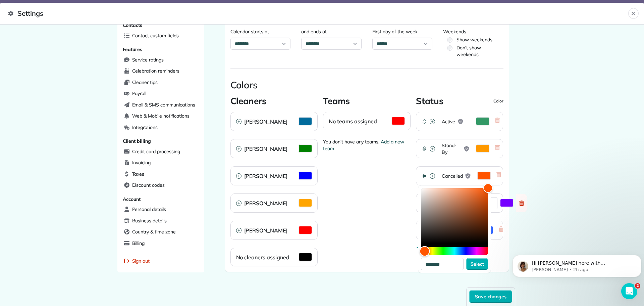 The width and height of the screenshot is (644, 306). What do you see at coordinates (261, 32) in the screenshot?
I see `label: Calendar starts at` at bounding box center [261, 32].